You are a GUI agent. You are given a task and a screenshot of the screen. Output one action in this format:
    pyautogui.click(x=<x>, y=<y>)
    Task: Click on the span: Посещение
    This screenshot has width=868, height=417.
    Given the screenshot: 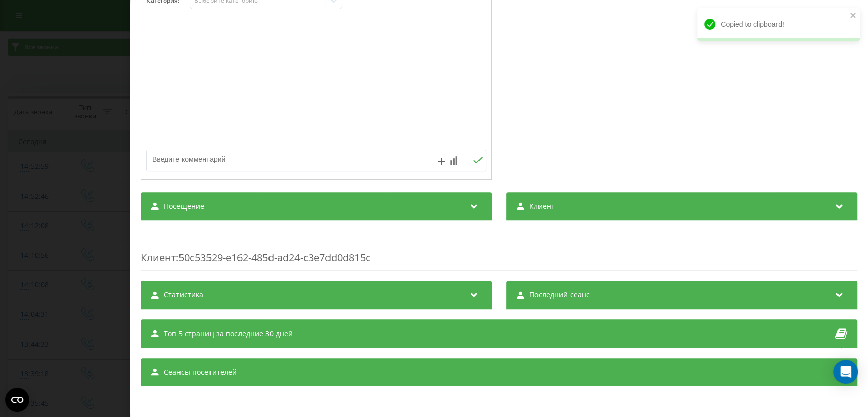 What is the action you would take?
    pyautogui.click(x=184, y=206)
    